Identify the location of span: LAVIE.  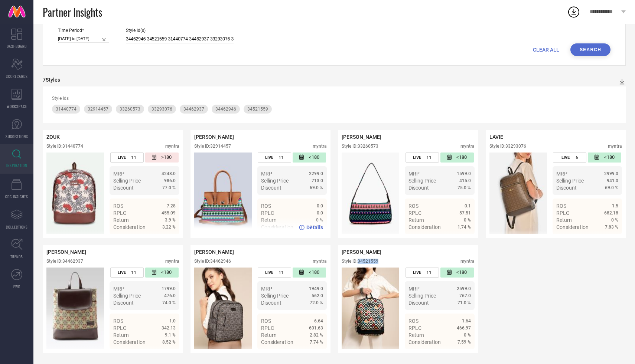
(496, 137).